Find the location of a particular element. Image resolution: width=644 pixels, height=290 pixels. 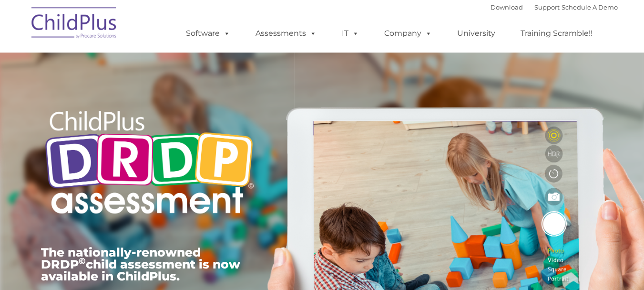

a: Support is located at coordinates (547, 7).